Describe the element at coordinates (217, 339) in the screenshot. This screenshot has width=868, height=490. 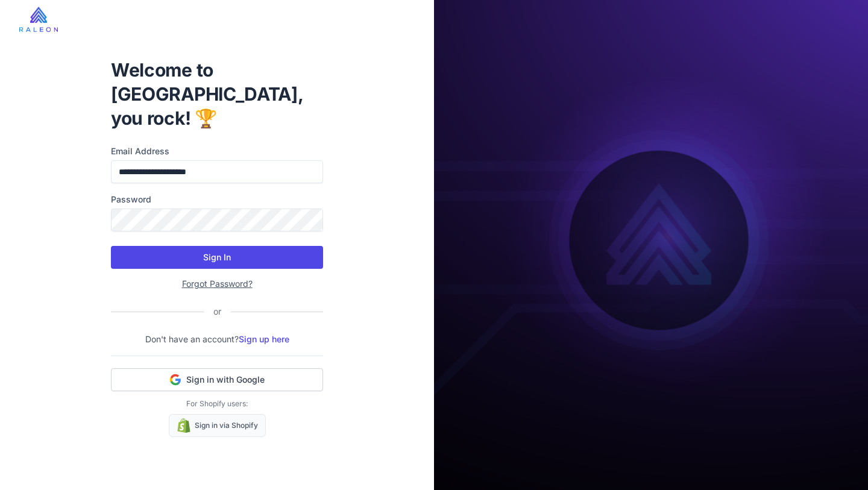
I see `p: Don't have an account?` at that location.